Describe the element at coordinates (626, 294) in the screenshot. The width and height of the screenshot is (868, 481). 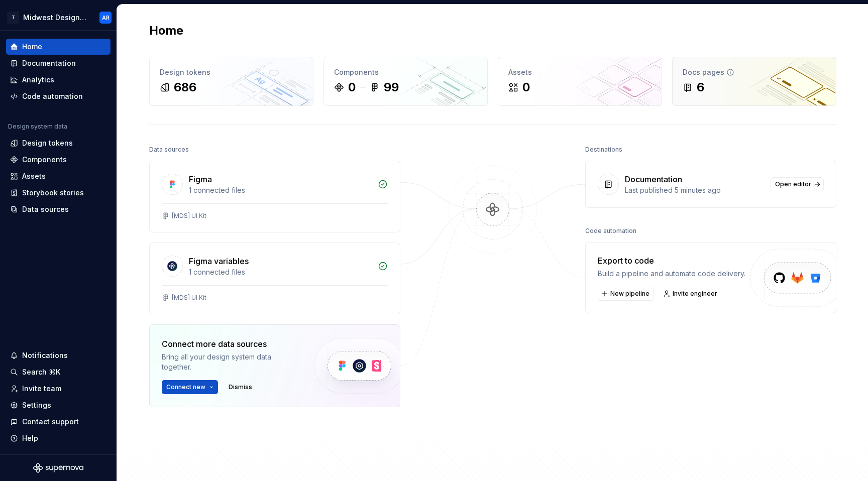
I see `button: New pipeline` at that location.